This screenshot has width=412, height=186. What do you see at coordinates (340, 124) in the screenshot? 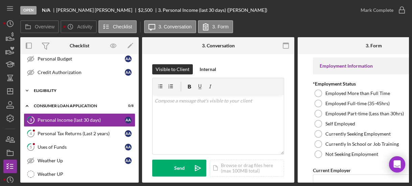
I see `label: Self Employed` at bounding box center [340, 124].